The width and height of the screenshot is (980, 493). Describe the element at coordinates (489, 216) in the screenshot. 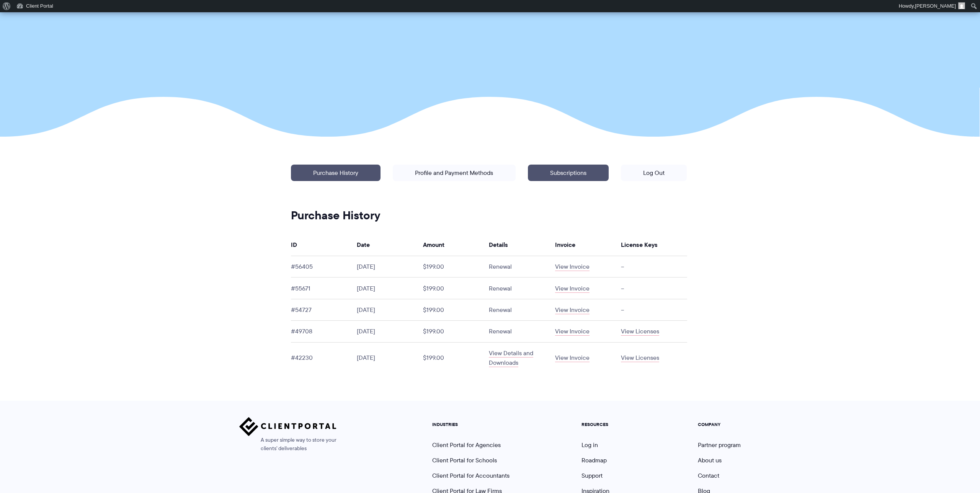

I see `h2: Purchase History` at that location.